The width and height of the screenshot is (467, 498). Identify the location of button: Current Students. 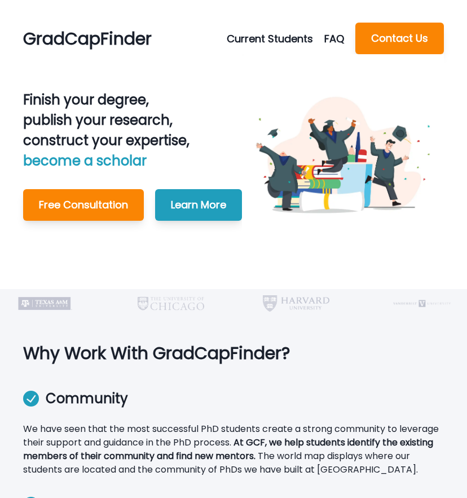
(275, 38).